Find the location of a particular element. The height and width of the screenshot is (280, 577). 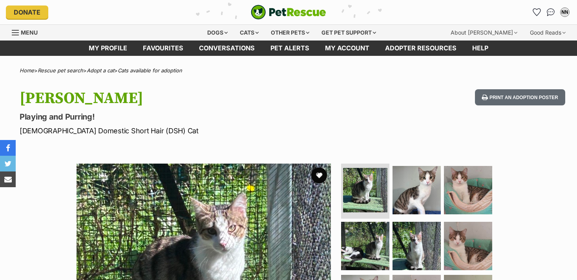

span: Menu is located at coordinates (29, 32).